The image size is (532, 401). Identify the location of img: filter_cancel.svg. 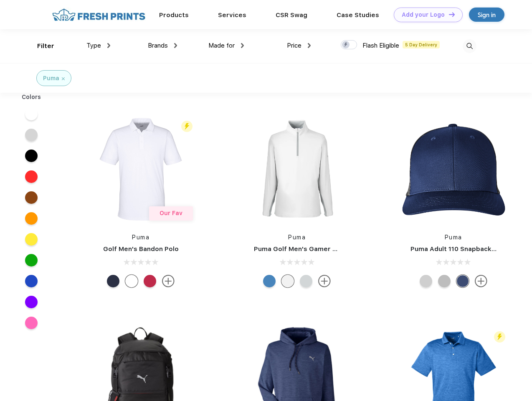
(63, 79).